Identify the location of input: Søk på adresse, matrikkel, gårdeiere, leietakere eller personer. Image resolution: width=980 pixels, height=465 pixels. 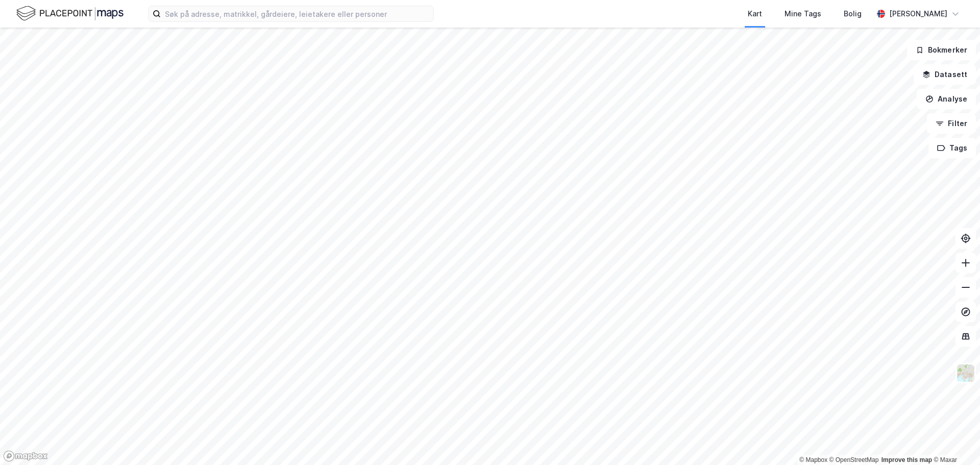
(297, 14).